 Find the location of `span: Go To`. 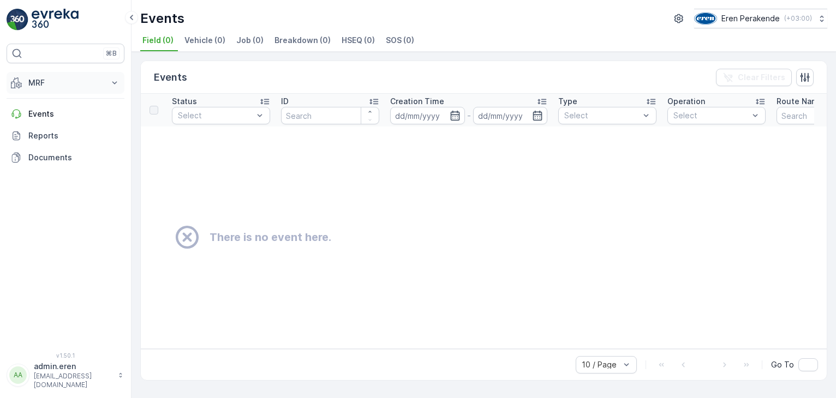

span: Go To is located at coordinates (782, 365).